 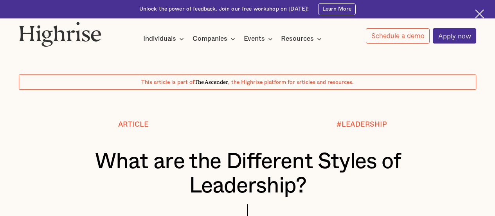 I want to click on a: Learn More, so click(x=337, y=9).